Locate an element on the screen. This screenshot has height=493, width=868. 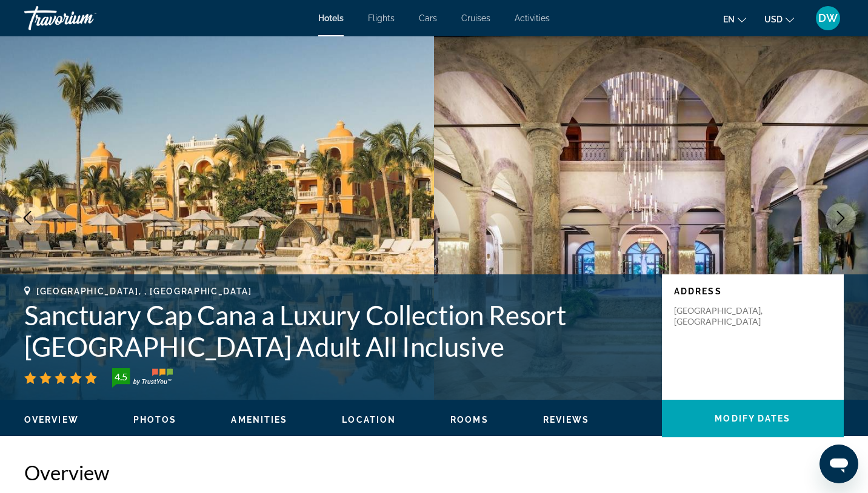
button: User Menu is located at coordinates (828, 18).